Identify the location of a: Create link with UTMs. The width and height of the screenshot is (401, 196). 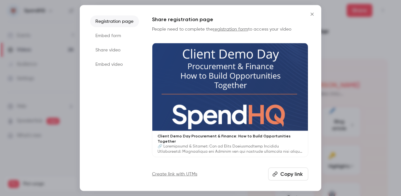
(174, 174).